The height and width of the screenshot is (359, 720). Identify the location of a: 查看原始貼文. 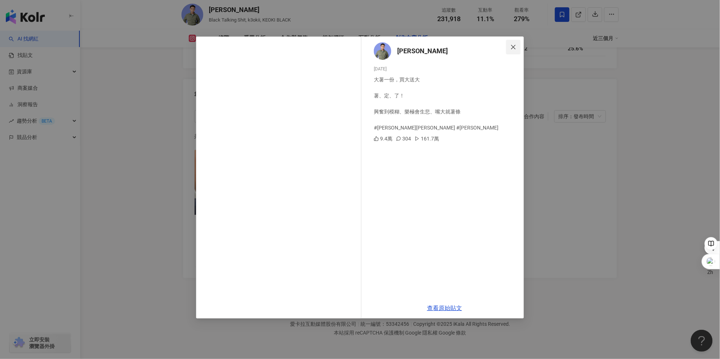
(445, 308).